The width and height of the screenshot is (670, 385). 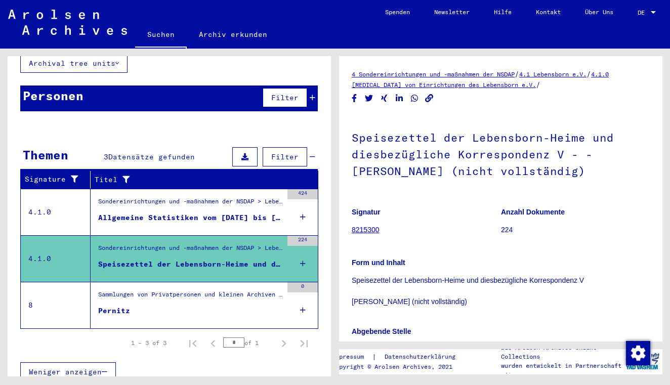 What do you see at coordinates (233, 34) in the screenshot?
I see `a: Archiv erkunden` at bounding box center [233, 34].